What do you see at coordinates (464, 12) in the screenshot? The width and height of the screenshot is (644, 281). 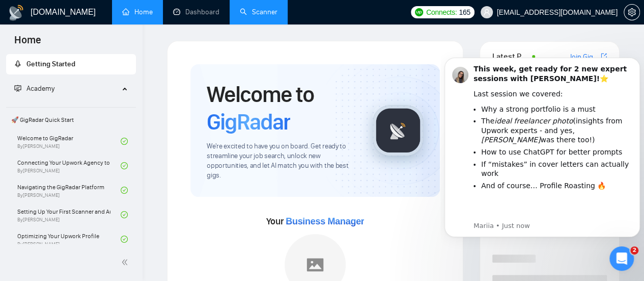 I see `span: 165` at bounding box center [464, 12].